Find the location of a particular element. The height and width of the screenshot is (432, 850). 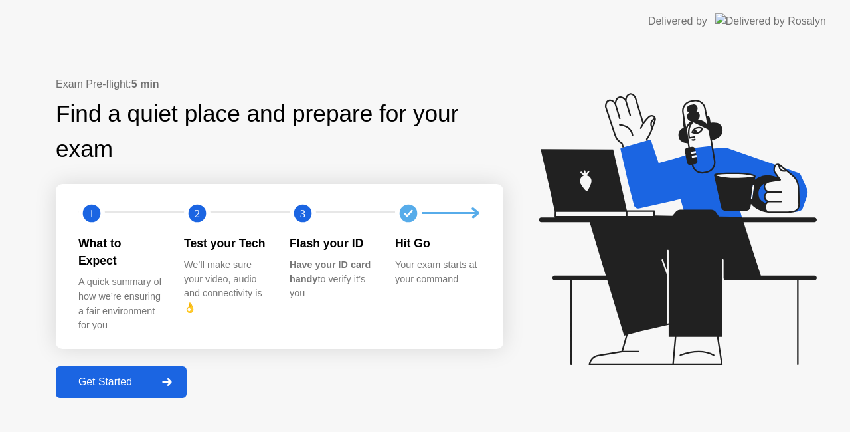

div: Flash your ID is located at coordinates (331, 243).